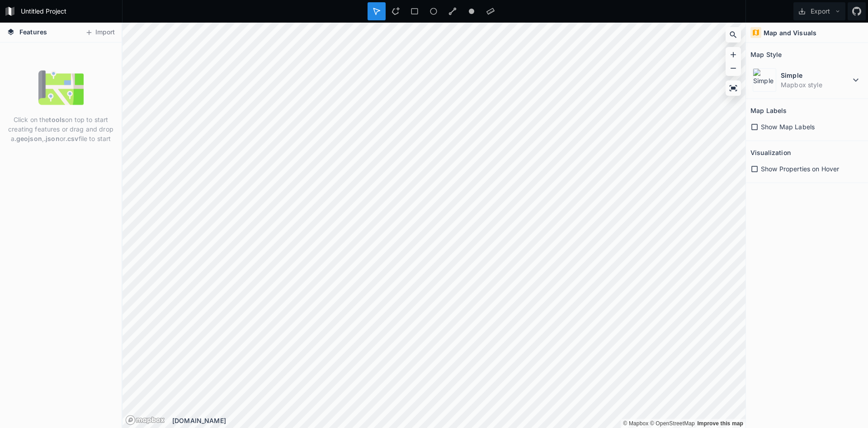  I want to click on button: Import, so click(100, 32).